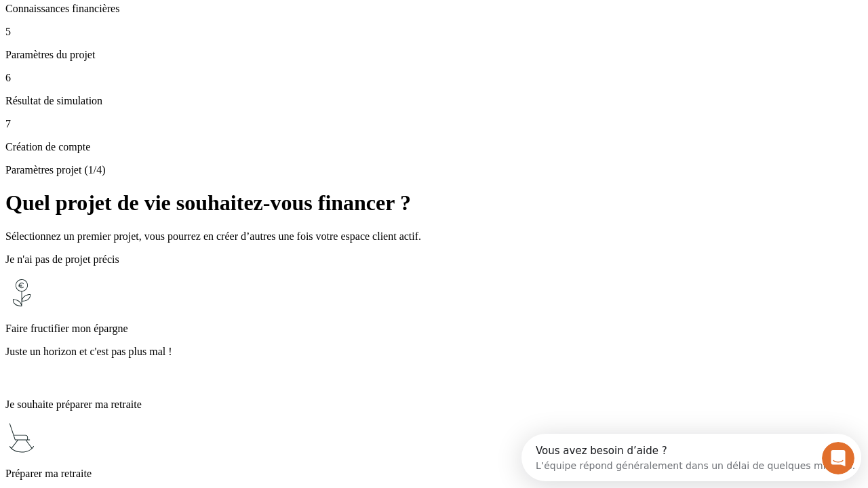 This screenshot has width=868, height=488. Describe the element at coordinates (434, 328) in the screenshot. I see `p: Faire fructifier mon épargne` at that location.